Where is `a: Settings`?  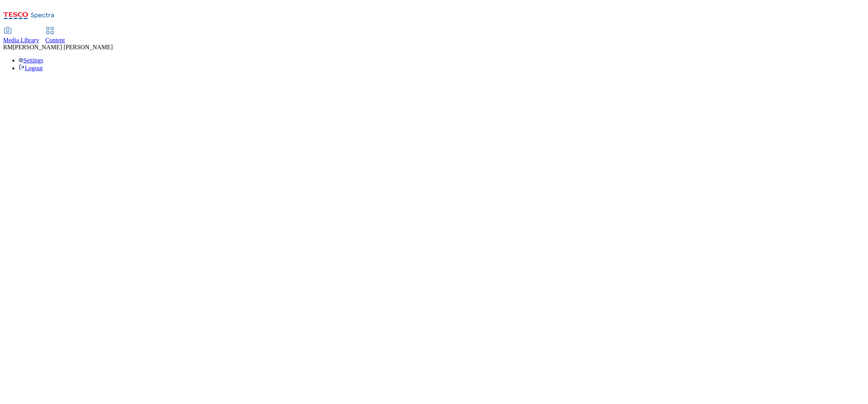
a: Settings is located at coordinates (31, 60).